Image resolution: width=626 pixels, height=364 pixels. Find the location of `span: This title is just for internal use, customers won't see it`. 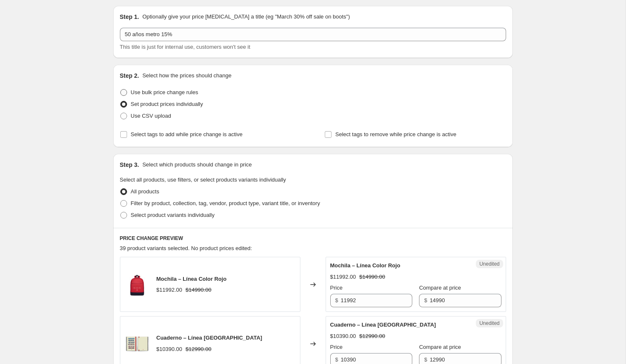

span: This title is just for internal use, customers won't see it is located at coordinates (185, 47).